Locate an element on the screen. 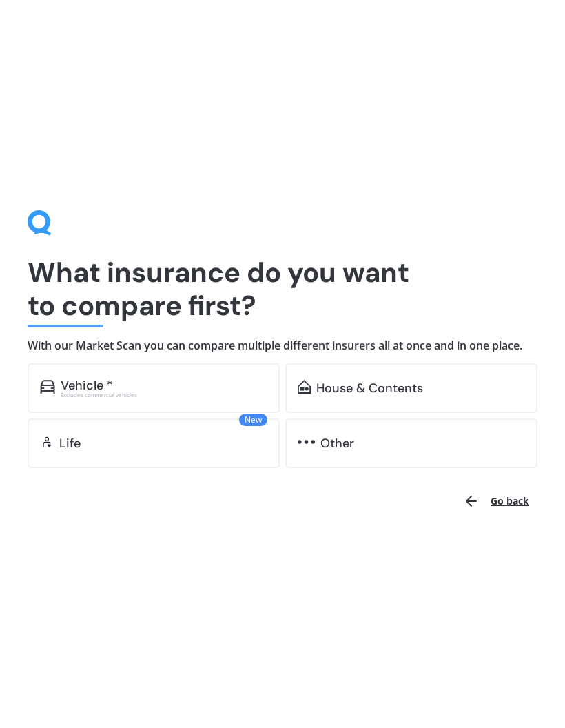  button: Go back is located at coordinates (496, 501).